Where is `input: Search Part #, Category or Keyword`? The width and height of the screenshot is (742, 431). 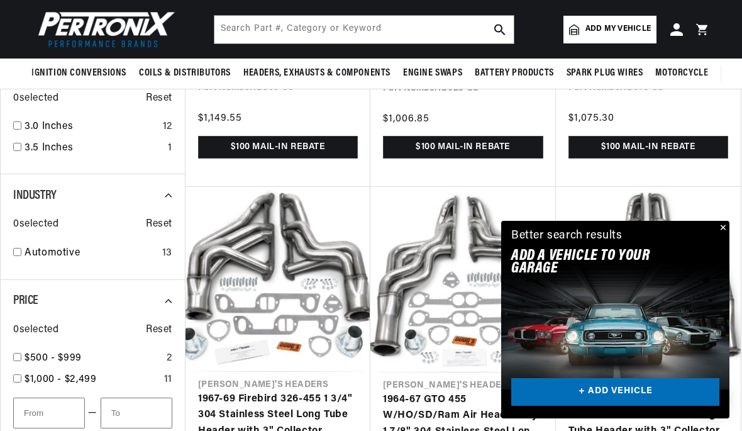 input: Search Part #, Category or Keyword is located at coordinates (364, 30).